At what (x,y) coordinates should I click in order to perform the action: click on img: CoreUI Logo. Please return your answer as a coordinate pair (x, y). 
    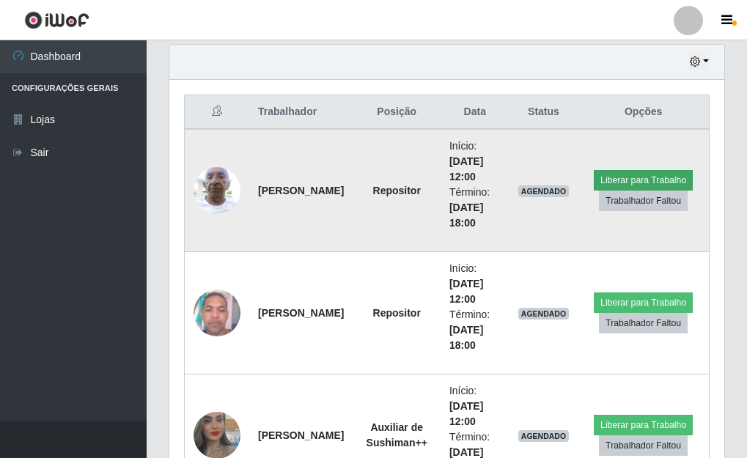
    Looking at the image, I should click on (56, 20).